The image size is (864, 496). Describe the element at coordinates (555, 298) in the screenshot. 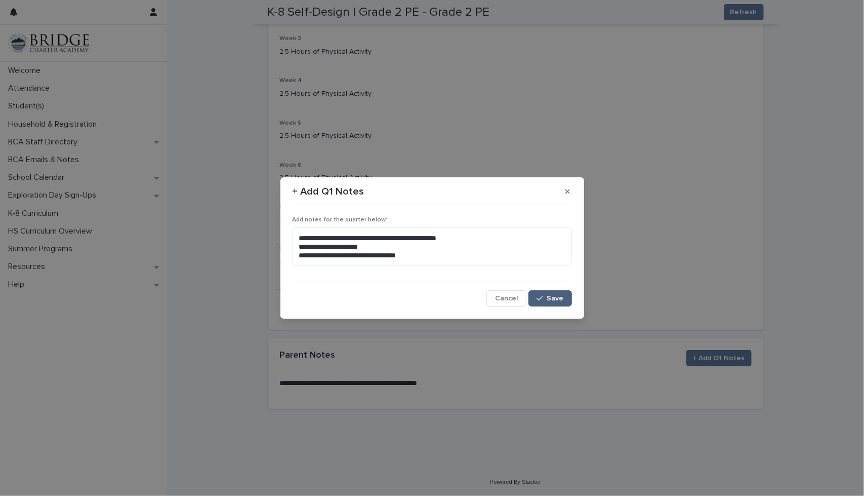

I see `span: Save` at that location.